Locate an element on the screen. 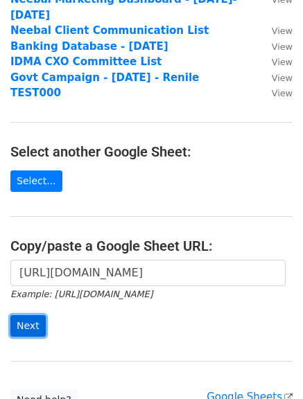 The height and width of the screenshot is (399, 303). div: Chat Widget is located at coordinates (268, 366).